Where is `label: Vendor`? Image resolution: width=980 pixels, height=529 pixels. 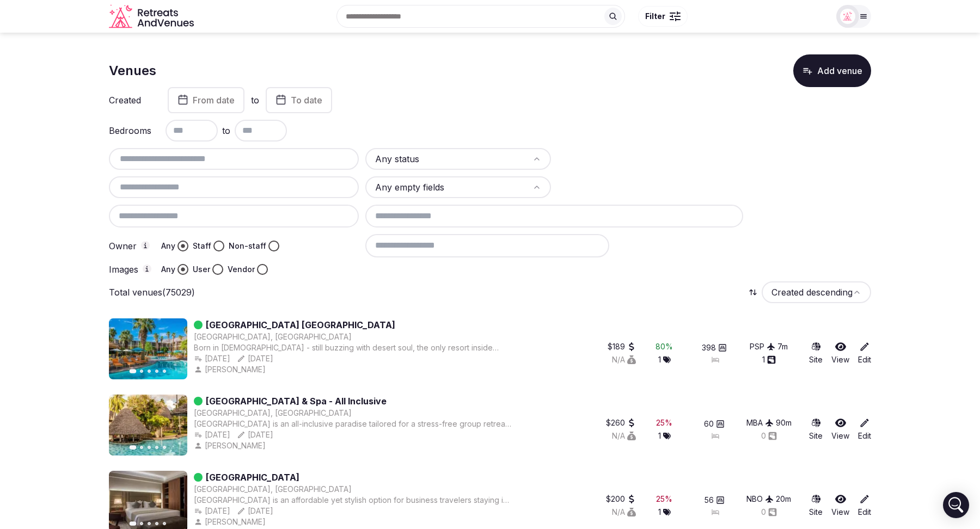 label: Vendor is located at coordinates (241, 269).